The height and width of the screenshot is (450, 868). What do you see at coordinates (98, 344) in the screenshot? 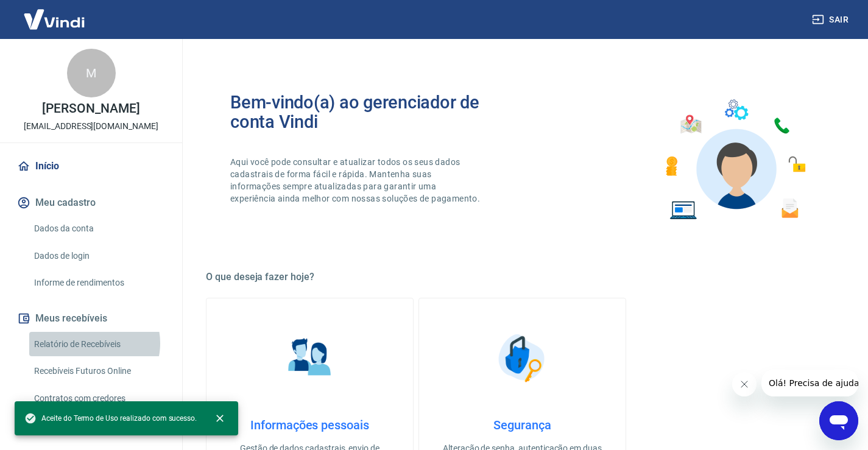
I see `a: Relatório de Recebíveis` at bounding box center [98, 344].